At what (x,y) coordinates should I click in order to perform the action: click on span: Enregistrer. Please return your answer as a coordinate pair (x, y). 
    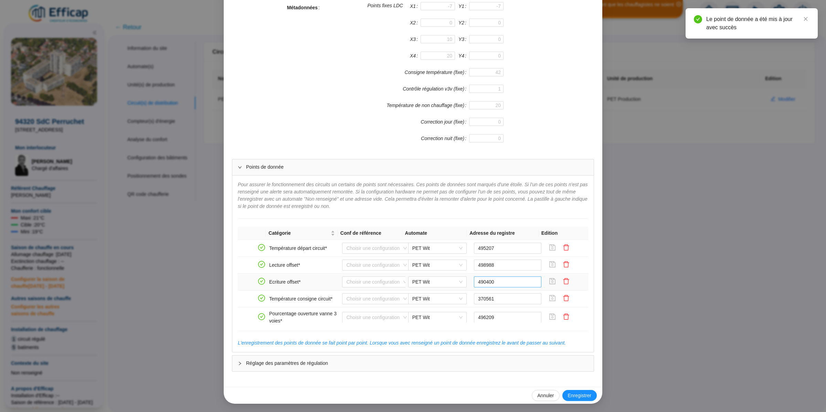
    Looking at the image, I should click on (580, 395).